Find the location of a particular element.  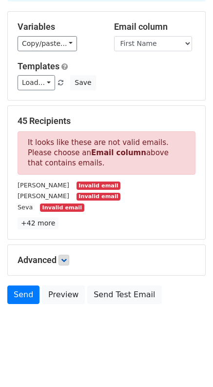

a: Send is located at coordinates (23, 295).